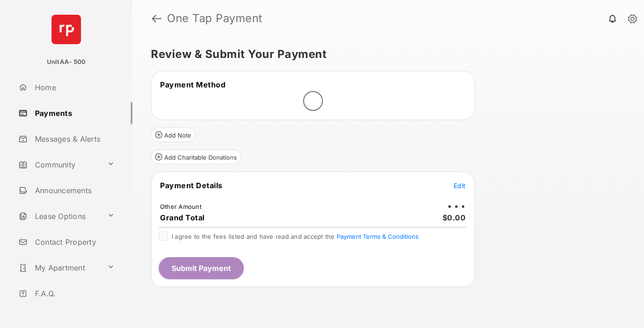 Image resolution: width=644 pixels, height=328 pixels. Describe the element at coordinates (173, 135) in the screenshot. I see `button: Add Note` at that location.